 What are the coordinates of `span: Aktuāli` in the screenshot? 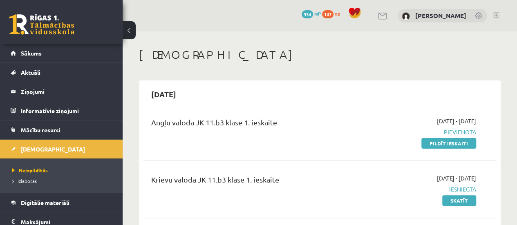 It's located at (31, 72).